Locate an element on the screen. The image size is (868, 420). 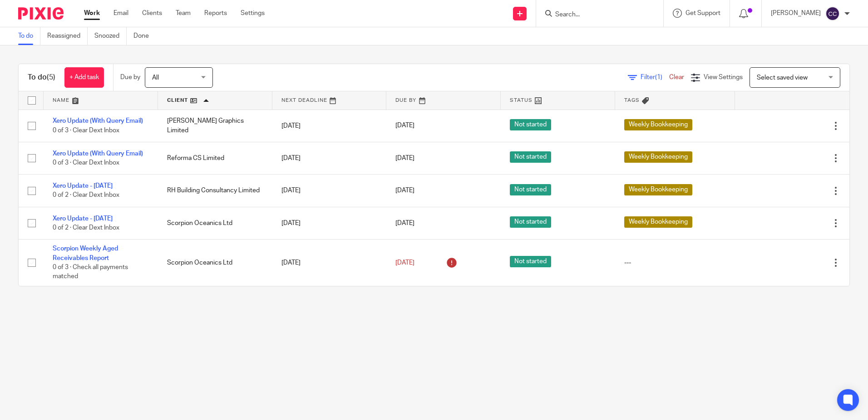
img: Pixie is located at coordinates (41, 13).